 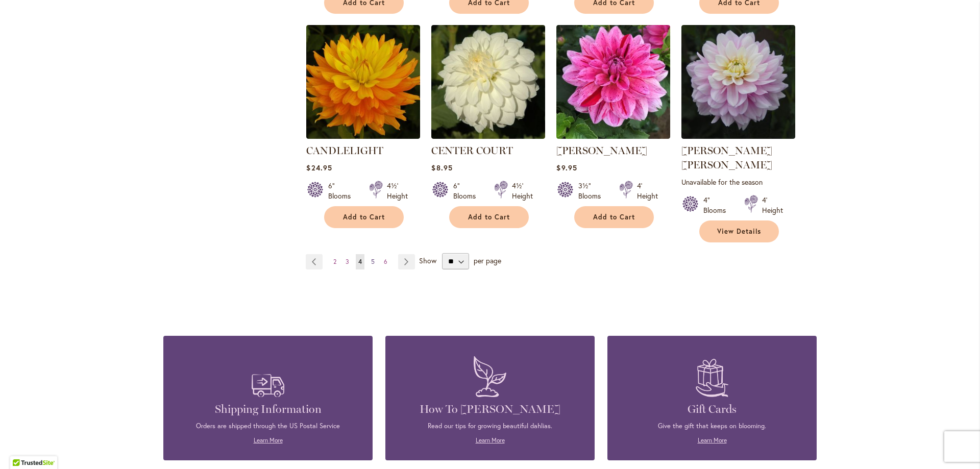 I want to click on h4: Shipping Information, so click(x=268, y=409).